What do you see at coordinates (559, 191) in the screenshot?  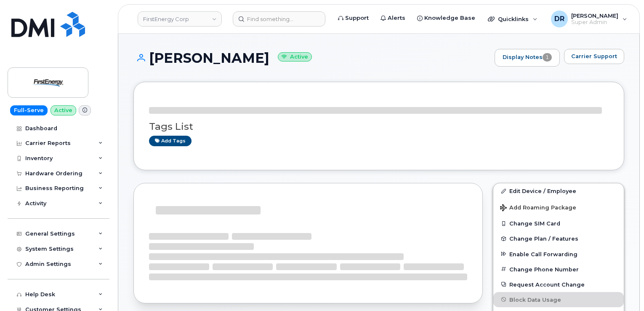 I see `a: Edit Device / Employee` at bounding box center [559, 191].